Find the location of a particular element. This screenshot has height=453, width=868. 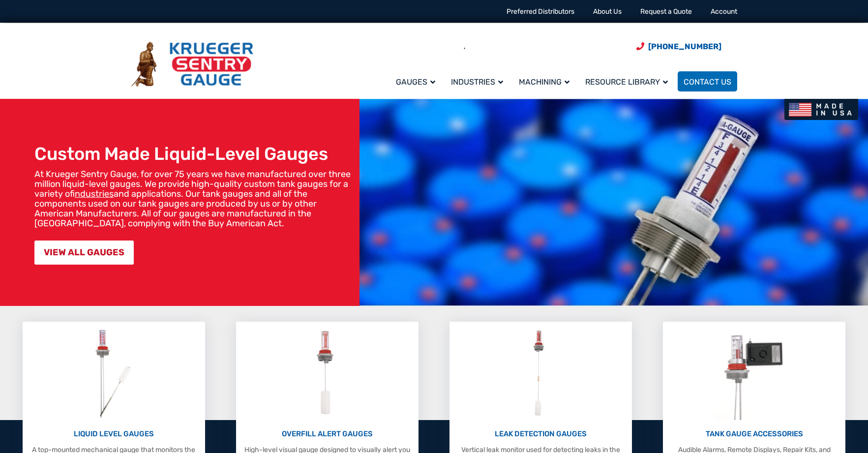

a: Account is located at coordinates (724, 11).